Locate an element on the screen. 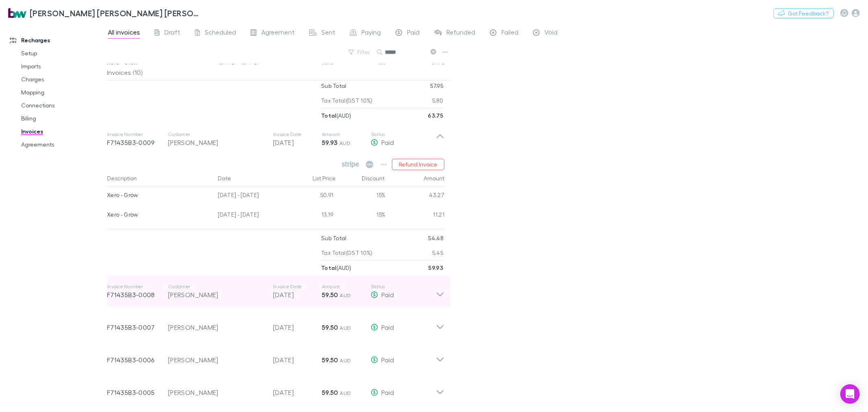  div: 13.19 is located at coordinates (313, 216).